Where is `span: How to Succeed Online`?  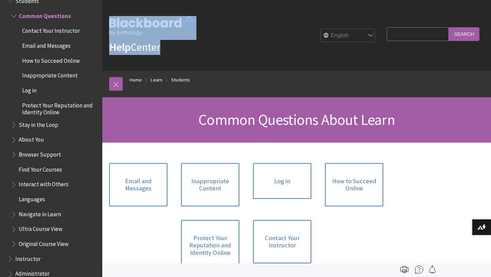 span: How to Succeed Online is located at coordinates (51, 59).